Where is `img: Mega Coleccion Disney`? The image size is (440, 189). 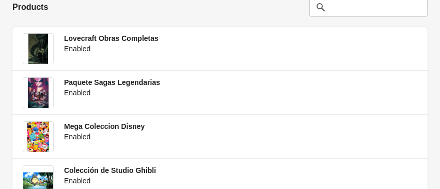
img: Mega Coleccion Disney is located at coordinates (38, 136).